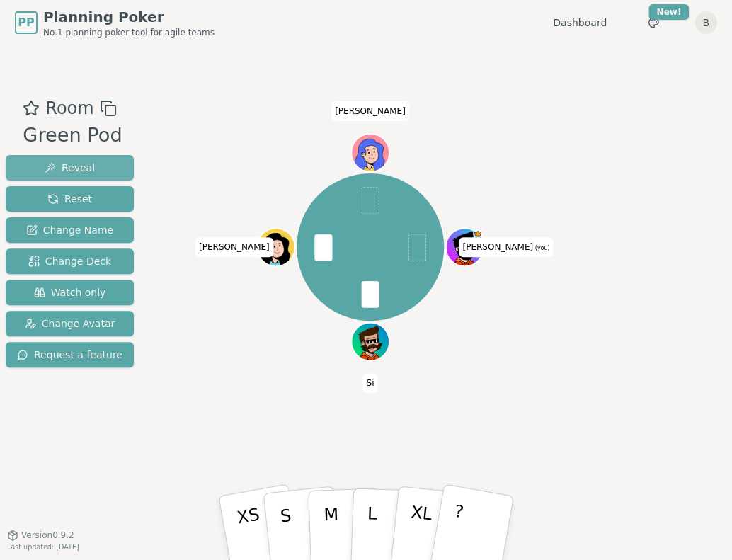 Image resolution: width=732 pixels, height=560 pixels. What do you see at coordinates (26, 23) in the screenshot?
I see `span: PP` at bounding box center [26, 23].